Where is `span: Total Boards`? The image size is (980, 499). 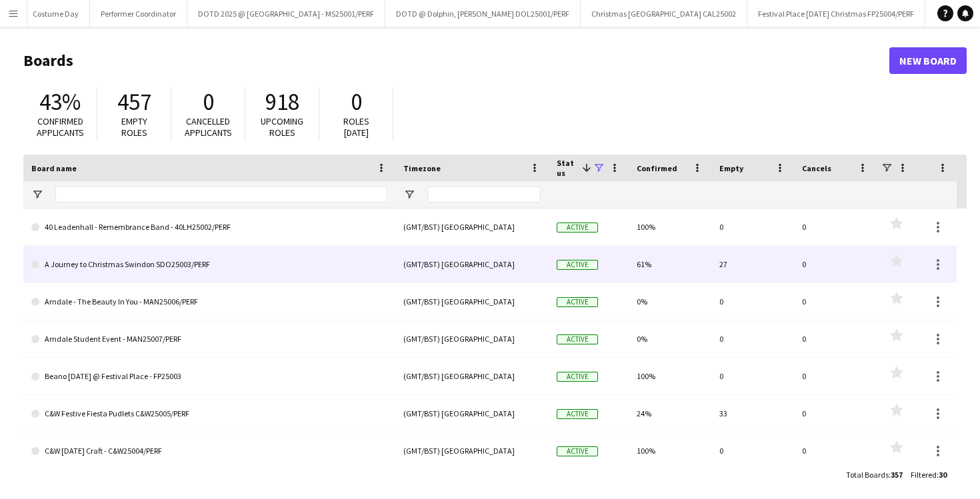 span: Total Boards is located at coordinates (867, 475).